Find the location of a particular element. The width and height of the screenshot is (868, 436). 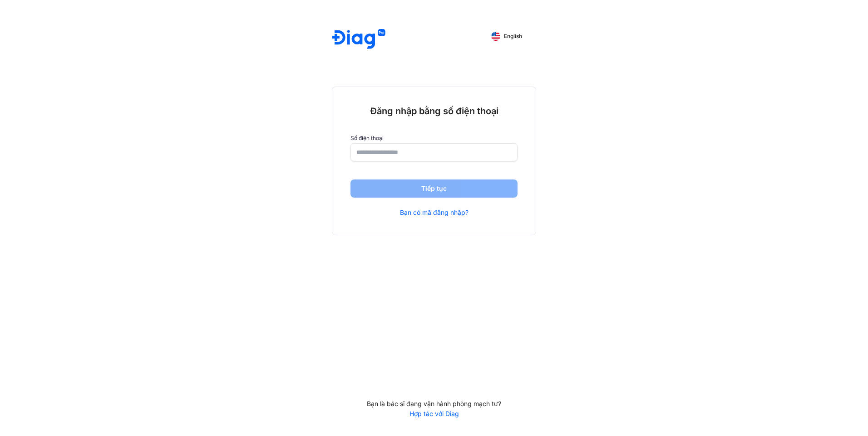

label: Số điện thoại is located at coordinates (434, 138).